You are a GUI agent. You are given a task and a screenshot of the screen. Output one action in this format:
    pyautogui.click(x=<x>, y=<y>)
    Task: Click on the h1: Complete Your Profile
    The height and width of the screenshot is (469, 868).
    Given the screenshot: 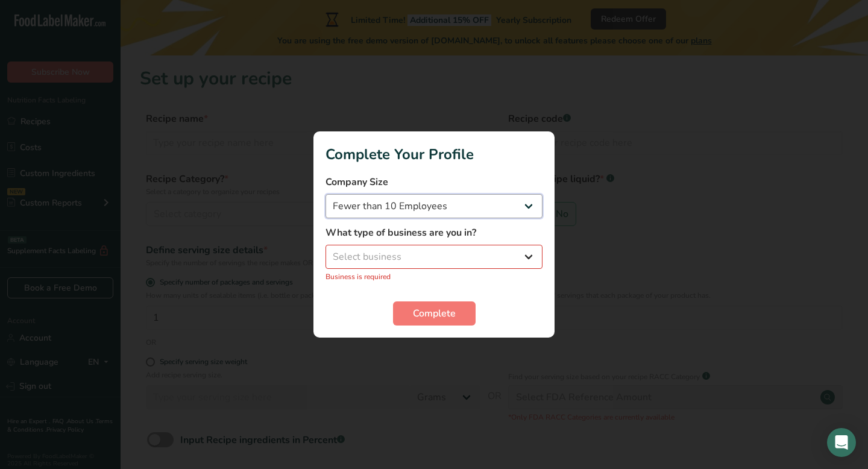 What is the action you would take?
    pyautogui.click(x=434, y=154)
    